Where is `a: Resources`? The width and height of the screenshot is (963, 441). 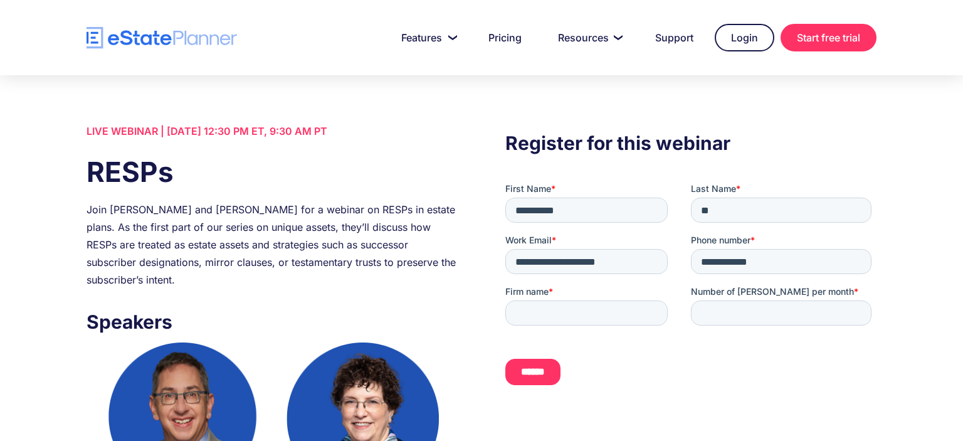 a: Resources is located at coordinates (588, 38).